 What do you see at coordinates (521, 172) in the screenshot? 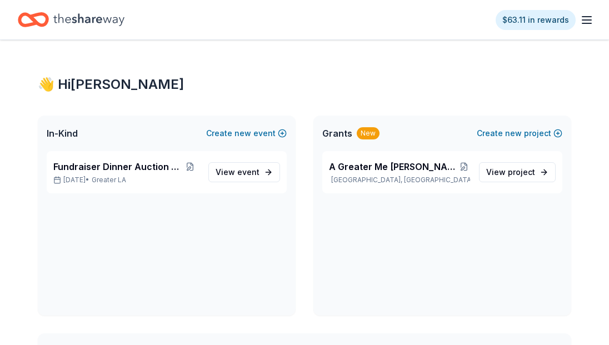
I see `span: project` at bounding box center [521, 172].